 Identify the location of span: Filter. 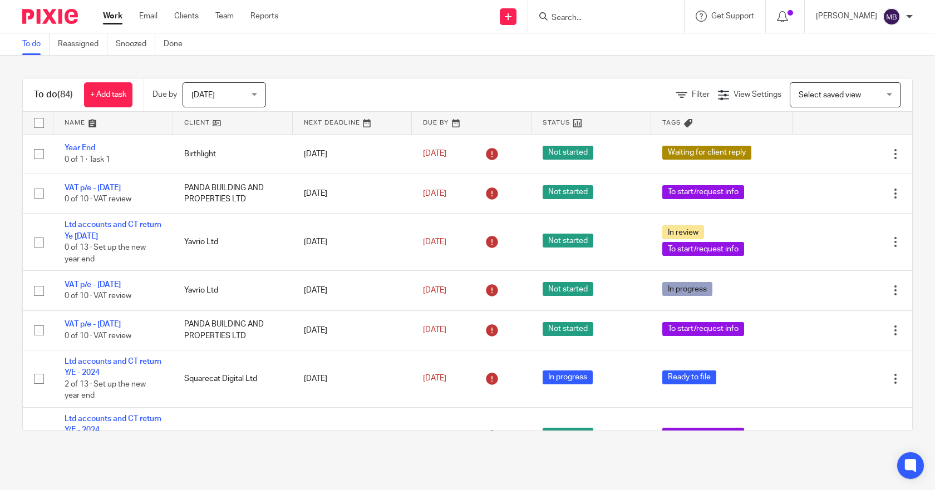
(701, 95).